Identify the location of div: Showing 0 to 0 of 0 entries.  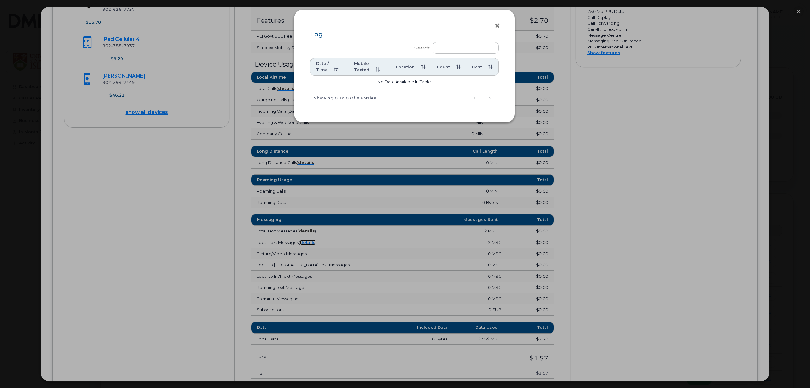
(343, 98).